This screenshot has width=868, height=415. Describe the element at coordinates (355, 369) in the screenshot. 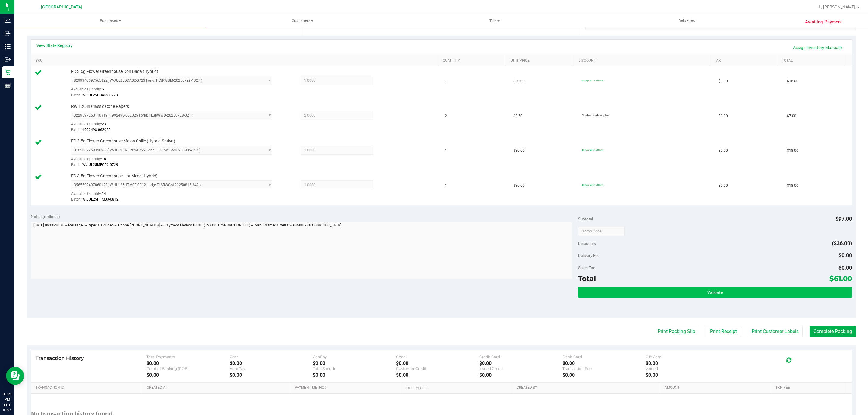

I see `div: Total Spendr` at that location.